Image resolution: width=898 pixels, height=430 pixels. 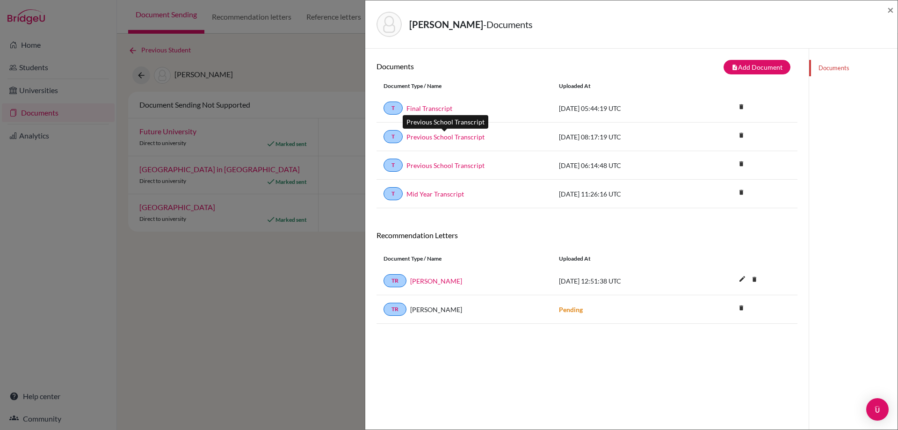 I want to click on div: Previous School Transcript, so click(x=445, y=122).